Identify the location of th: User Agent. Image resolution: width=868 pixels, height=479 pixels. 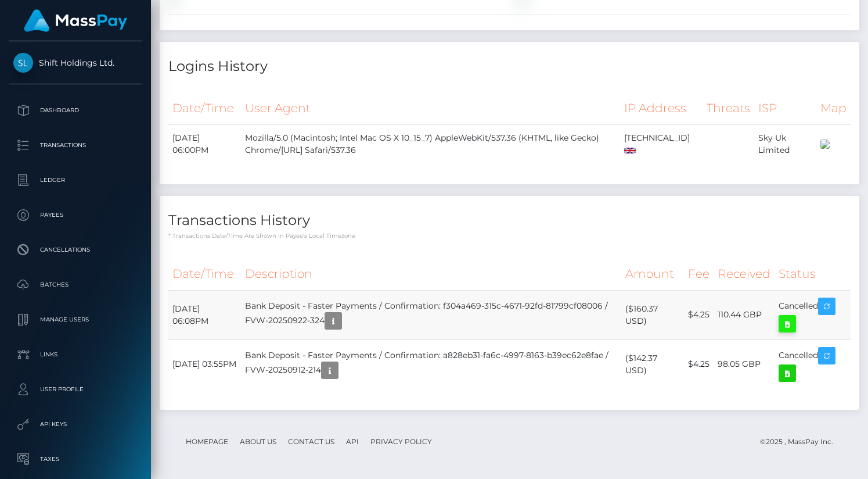
(430, 108).